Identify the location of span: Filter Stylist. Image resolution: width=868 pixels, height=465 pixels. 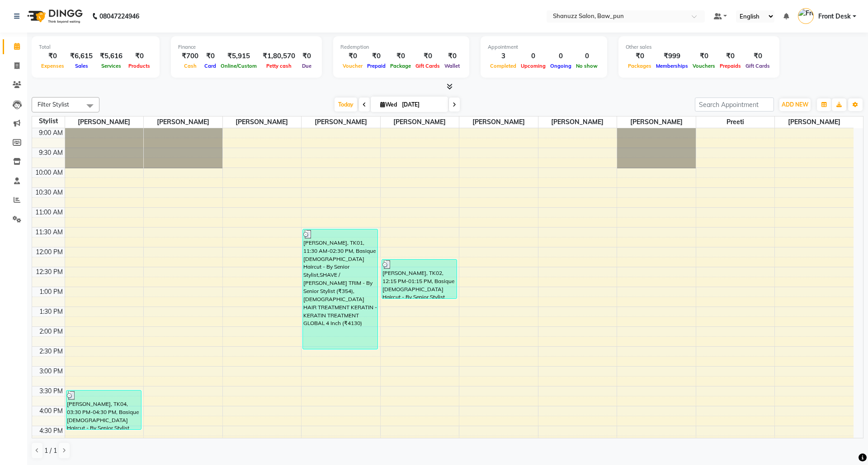
(53, 104).